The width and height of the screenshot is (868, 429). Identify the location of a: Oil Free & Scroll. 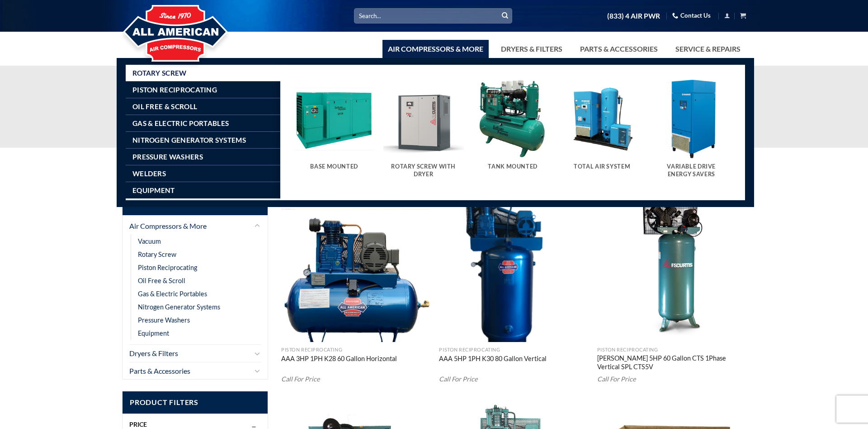
(162, 280).